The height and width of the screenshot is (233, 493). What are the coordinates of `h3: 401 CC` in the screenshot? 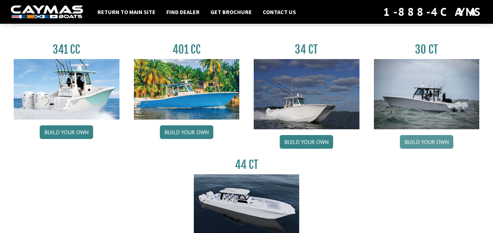 It's located at (186, 49).